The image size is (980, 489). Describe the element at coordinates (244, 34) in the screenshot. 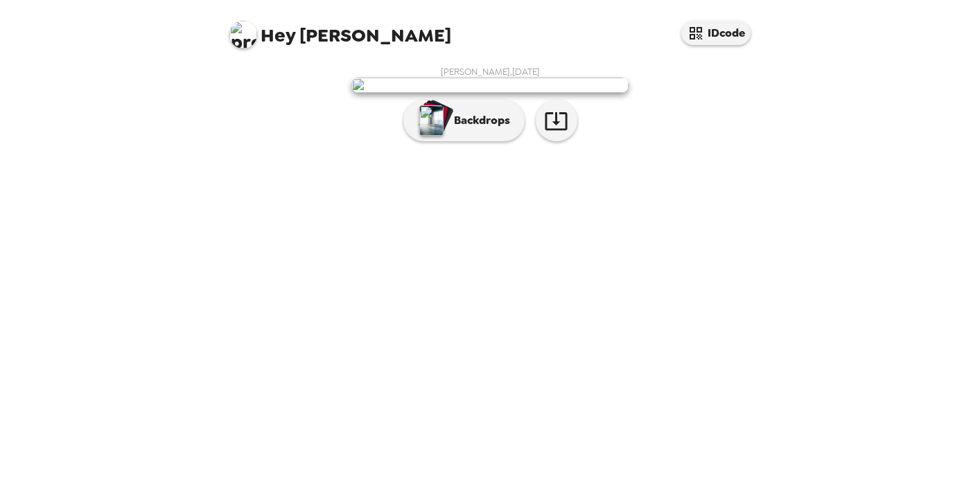

I see `img: profile pic` at that location.